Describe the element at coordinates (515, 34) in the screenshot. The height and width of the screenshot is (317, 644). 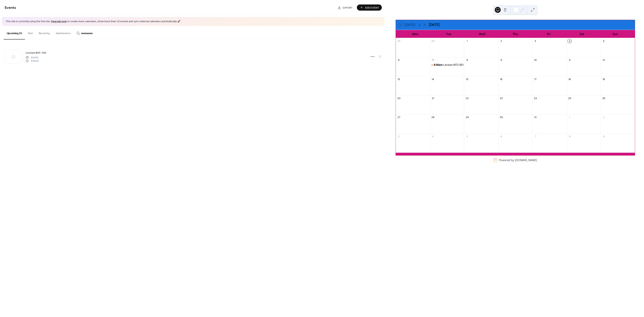
I see `div: Thu` at that location.